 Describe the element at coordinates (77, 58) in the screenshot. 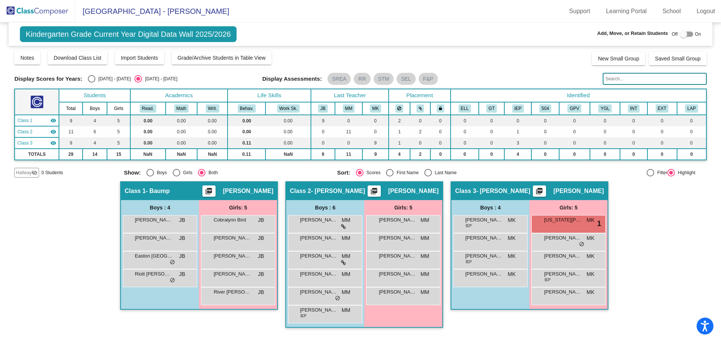

I see `button: Download Class List` at that location.